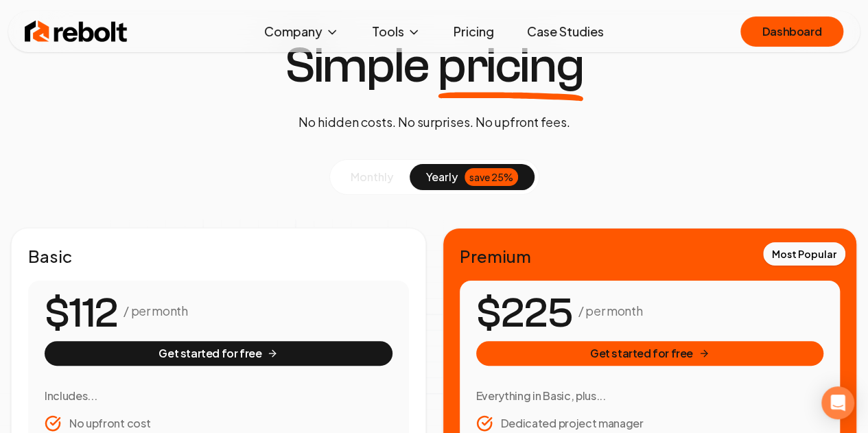 Image resolution: width=868 pixels, height=433 pixels. I want to click on div: save 25%, so click(491, 177).